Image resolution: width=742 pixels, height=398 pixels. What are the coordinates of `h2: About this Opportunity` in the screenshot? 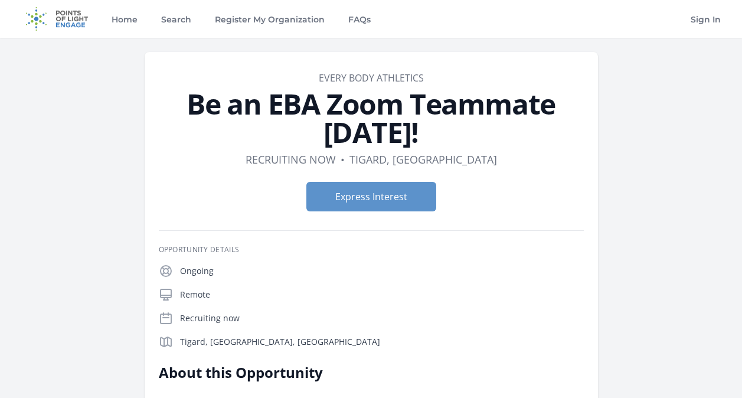 It's located at (331, 372).